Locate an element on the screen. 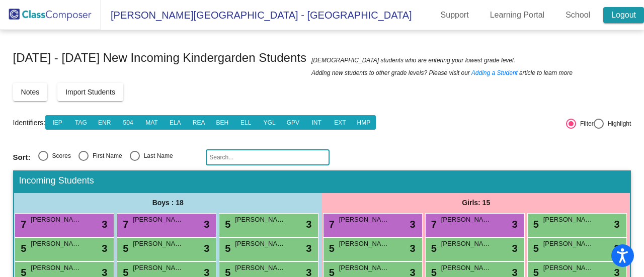 Image resolution: width=644 pixels, height=277 pixels. a: School is located at coordinates (577, 15).